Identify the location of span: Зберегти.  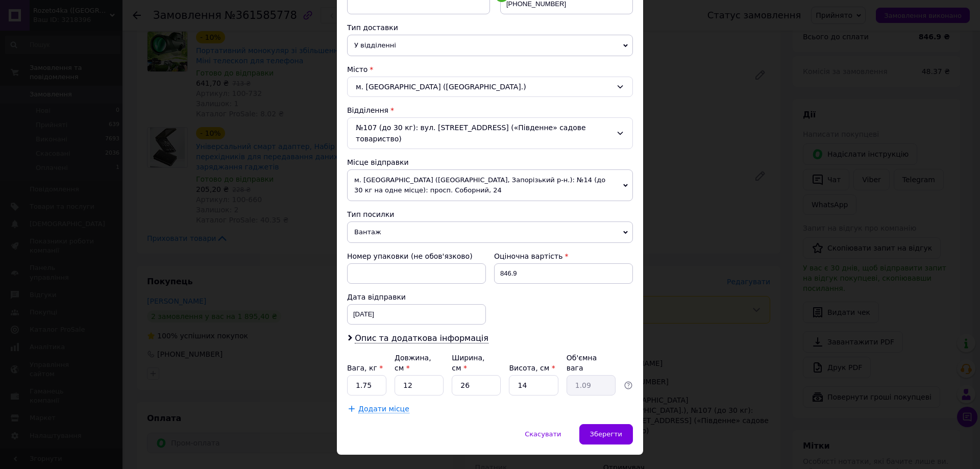
(606, 434).